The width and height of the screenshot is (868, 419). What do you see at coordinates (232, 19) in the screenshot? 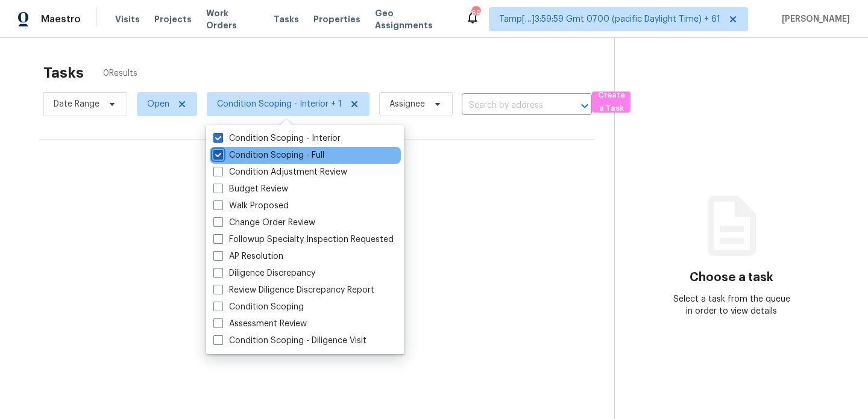
I see `span: Work Orders` at bounding box center [232, 19].